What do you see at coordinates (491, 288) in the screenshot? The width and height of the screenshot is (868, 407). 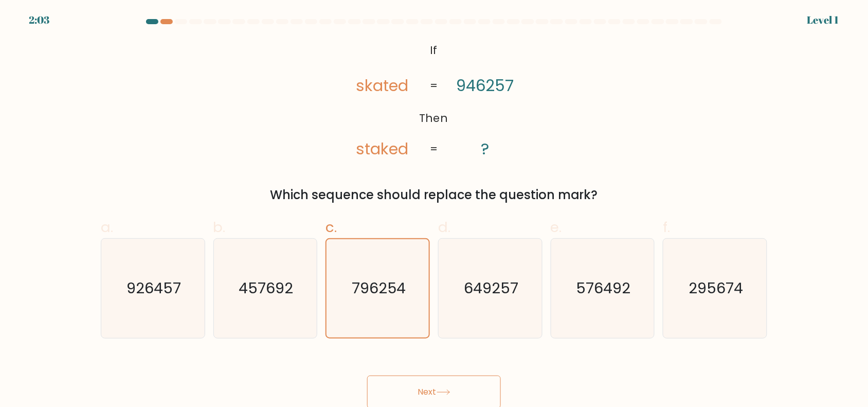 I see `text: 649257` at bounding box center [491, 288].